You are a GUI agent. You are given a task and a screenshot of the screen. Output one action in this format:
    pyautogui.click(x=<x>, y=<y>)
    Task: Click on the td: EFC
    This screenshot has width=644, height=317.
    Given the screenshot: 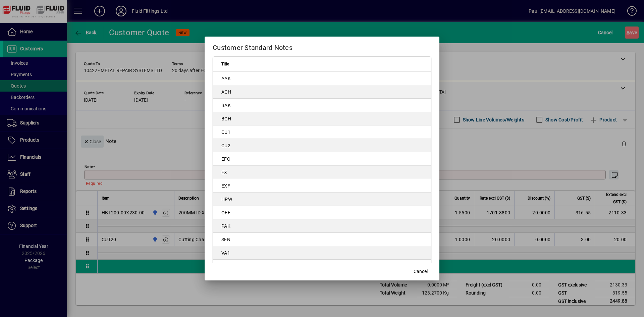 What is the action you would take?
    pyautogui.click(x=322, y=159)
    